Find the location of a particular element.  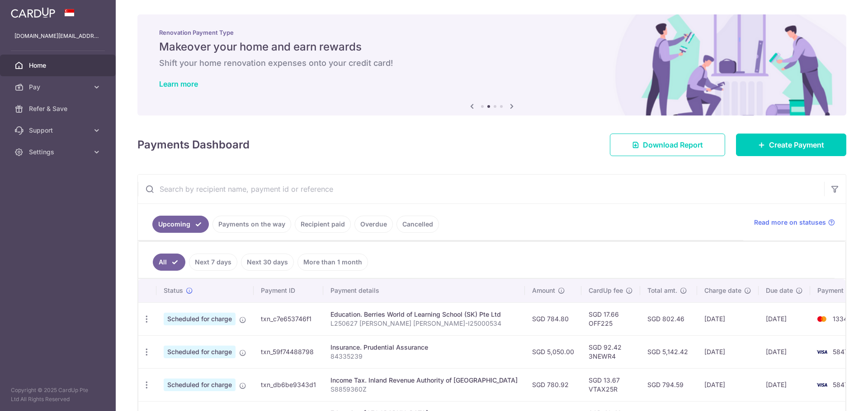

span: 1334 is located at coordinates (839, 319).